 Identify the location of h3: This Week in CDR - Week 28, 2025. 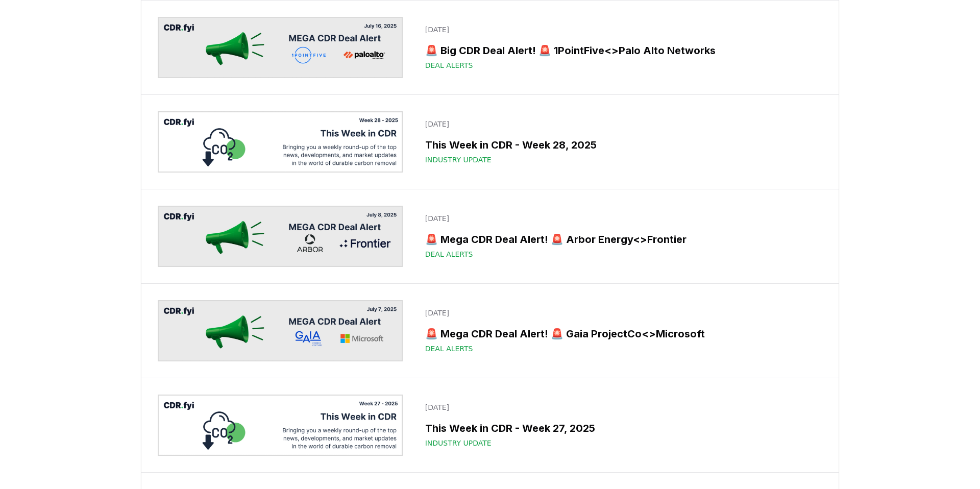
(620, 145).